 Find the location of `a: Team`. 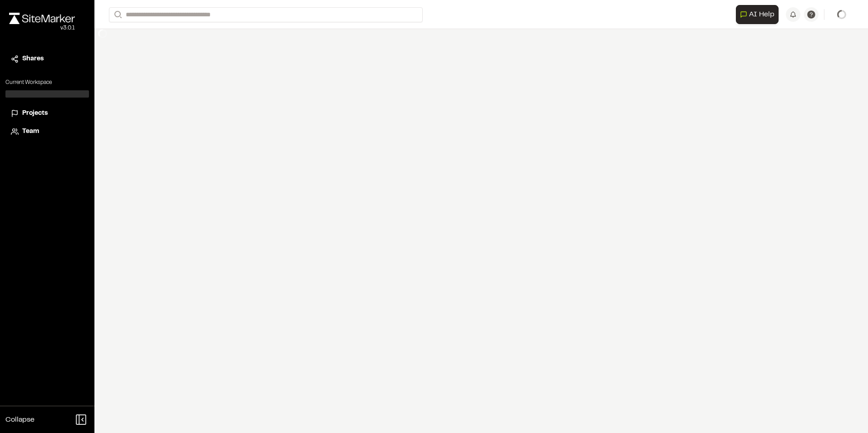

a: Team is located at coordinates (47, 132).